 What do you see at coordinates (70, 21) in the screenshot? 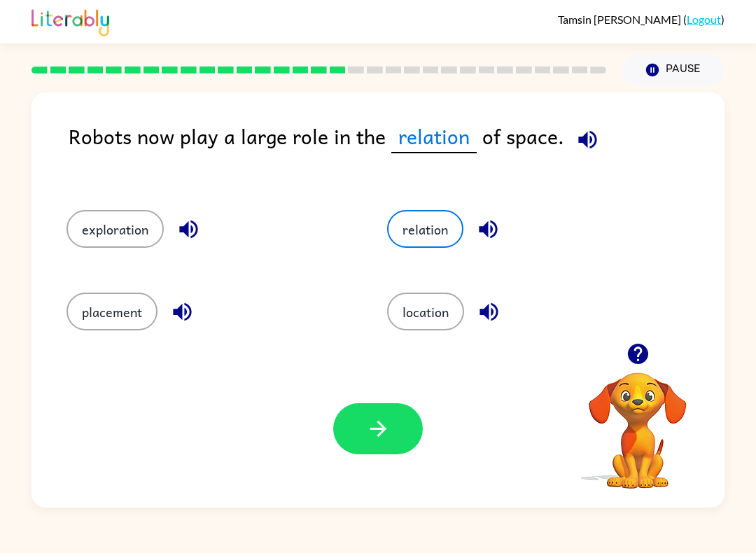
I see `img: Literably` at bounding box center [70, 21].